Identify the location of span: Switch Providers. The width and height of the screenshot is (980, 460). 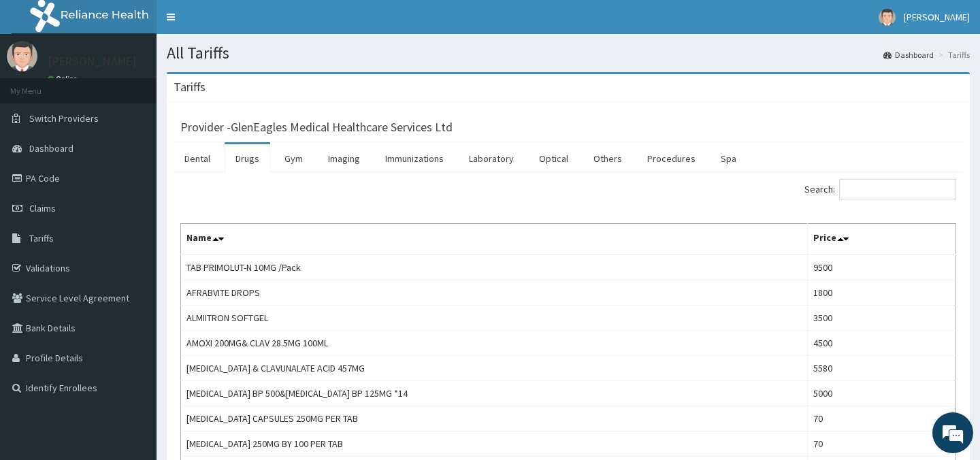
(64, 119).